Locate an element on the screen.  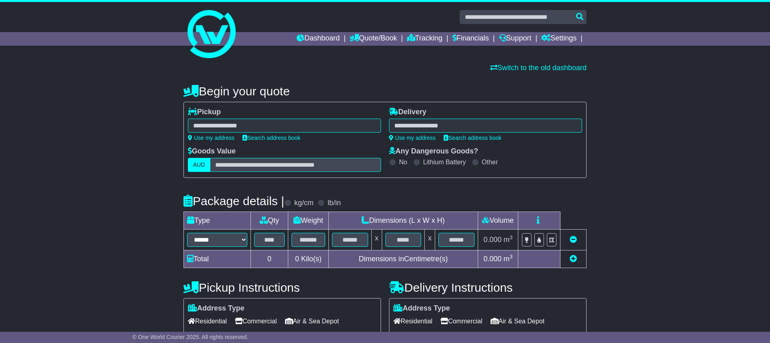
h4: Package details | is located at coordinates (234, 201).